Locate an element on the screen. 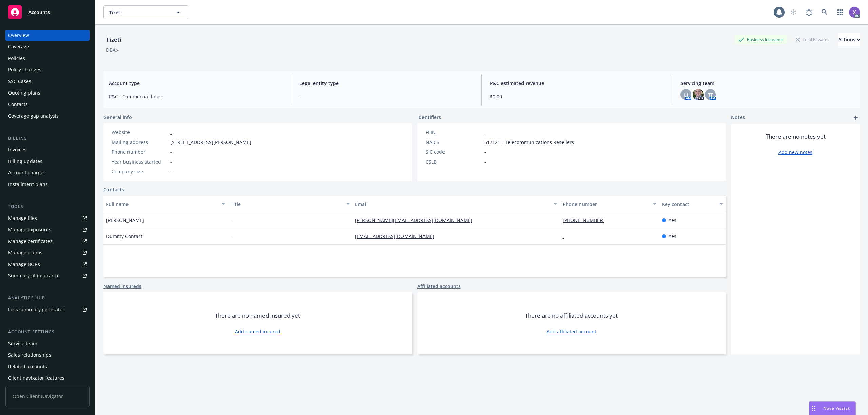 This screenshot has width=868, height=415. span: Open Client Navigator is located at coordinates (48, 396).